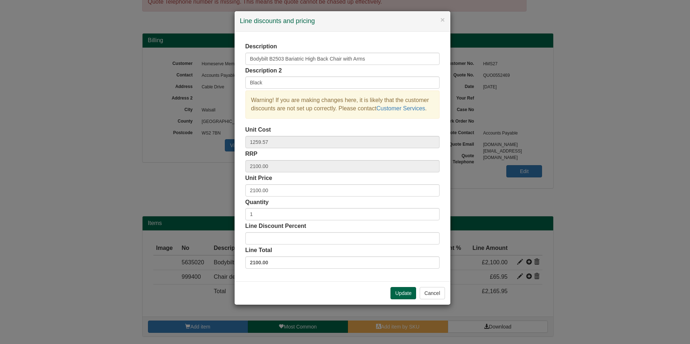  What do you see at coordinates (259, 178) in the screenshot?
I see `label: Unit Price` at bounding box center [259, 178].